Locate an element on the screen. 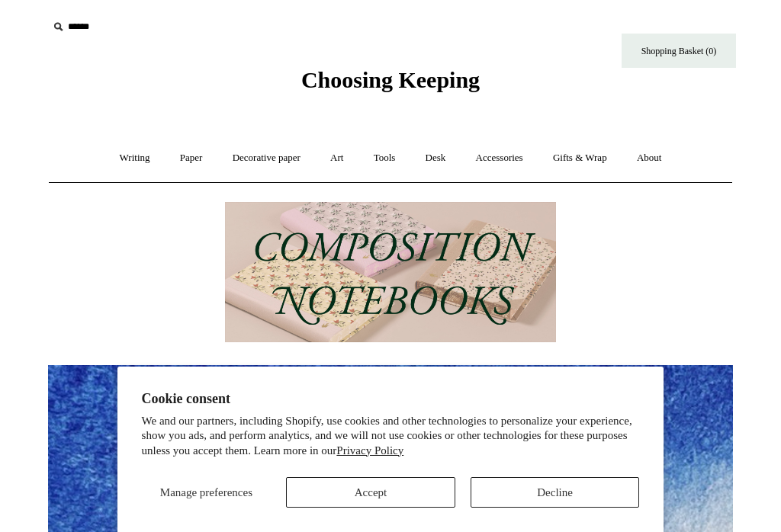  a: Writing is located at coordinates (134, 158).